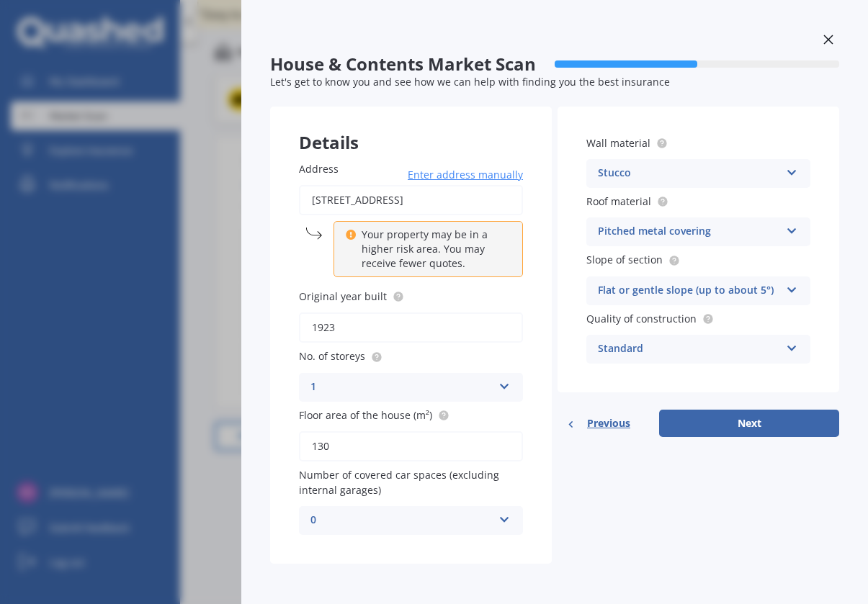 The height and width of the screenshot is (604, 868). Describe the element at coordinates (688, 291) in the screenshot. I see `div: Flat or gentle slope (up to about 5°)` at that location.